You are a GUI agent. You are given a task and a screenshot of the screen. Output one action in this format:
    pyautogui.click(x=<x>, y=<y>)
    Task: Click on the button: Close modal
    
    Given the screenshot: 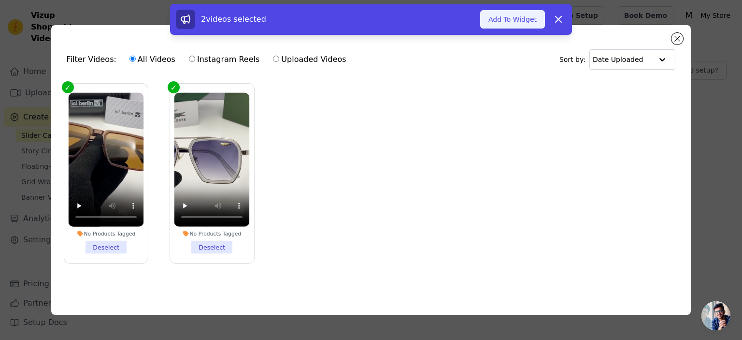 What is the action you would take?
    pyautogui.click(x=677, y=39)
    